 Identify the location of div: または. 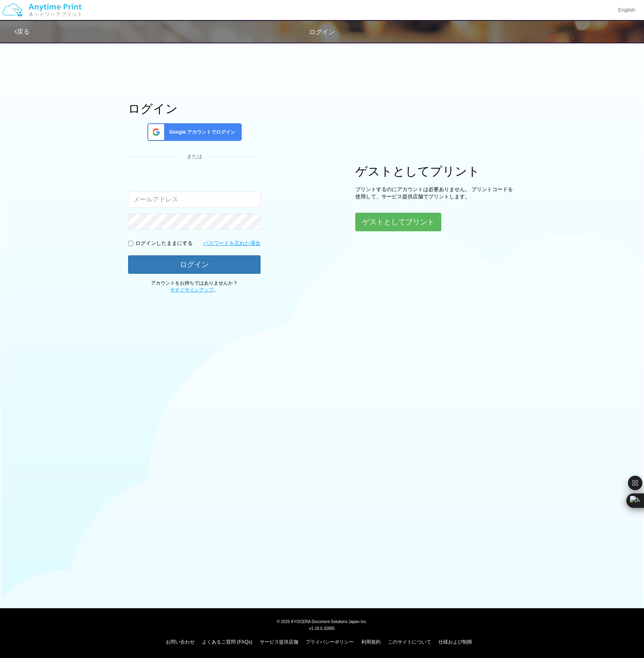
(194, 157).